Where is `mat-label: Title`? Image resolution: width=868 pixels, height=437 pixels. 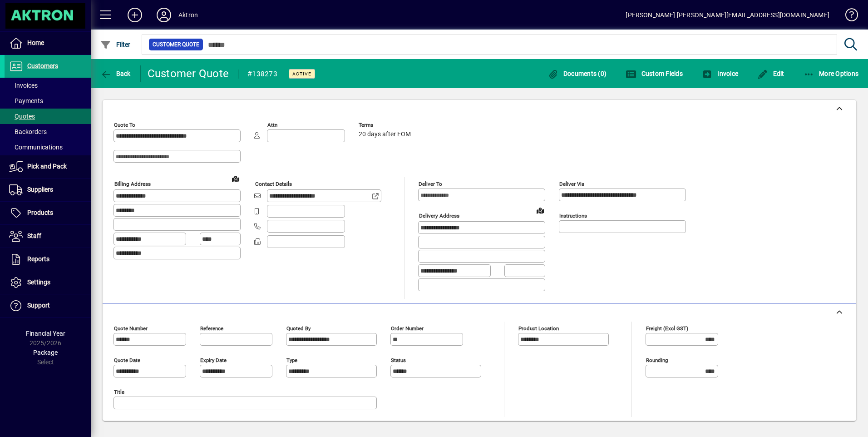 mat-label: Title is located at coordinates (119, 392).